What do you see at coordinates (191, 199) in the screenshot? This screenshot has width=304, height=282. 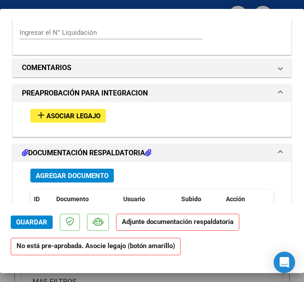 I see `span: Subido` at bounding box center [191, 199].